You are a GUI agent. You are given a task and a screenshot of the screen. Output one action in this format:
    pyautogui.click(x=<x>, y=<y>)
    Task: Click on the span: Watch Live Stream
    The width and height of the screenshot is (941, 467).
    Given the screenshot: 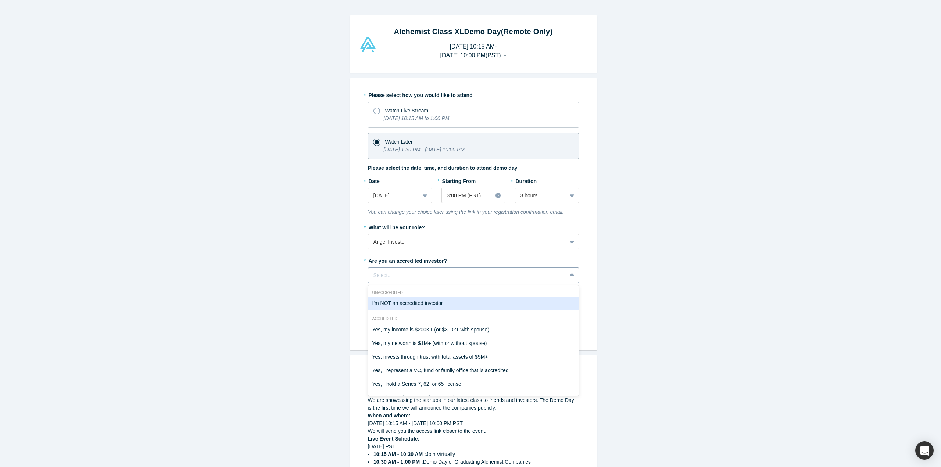 What is the action you would take?
    pyautogui.click(x=407, y=111)
    